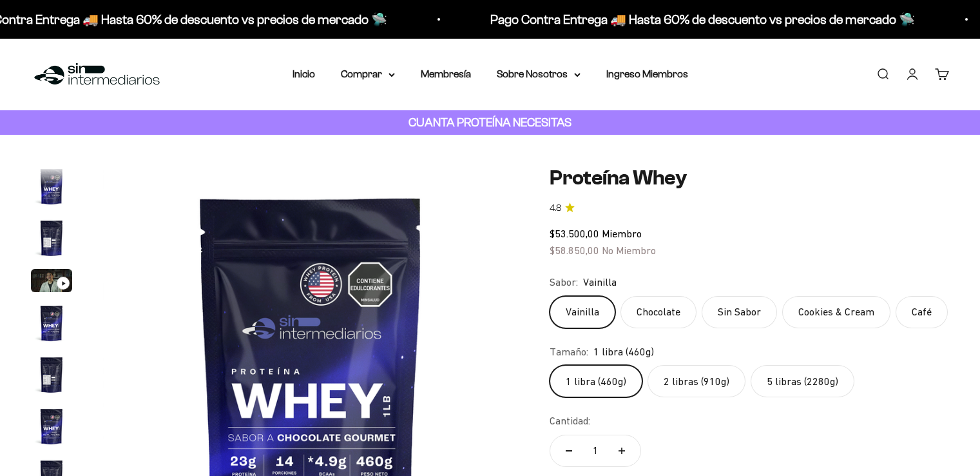 The width and height of the screenshot is (980, 476). Describe the element at coordinates (700, 20) in the screenshot. I see `p: Pago Contra Entrega 🚚 Hasta 60% de descuento vs precios de mercado 🛸` at that location.